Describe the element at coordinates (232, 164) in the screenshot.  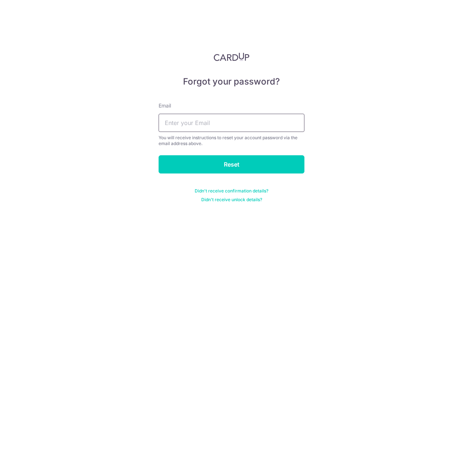
I see `input: Reset` at that location.